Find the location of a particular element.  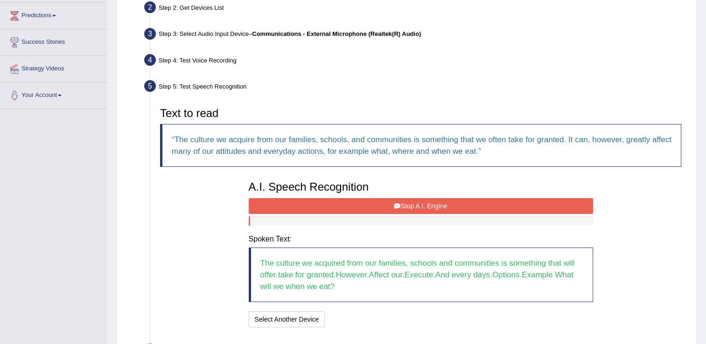

h3: Text to read is located at coordinates (420, 113).